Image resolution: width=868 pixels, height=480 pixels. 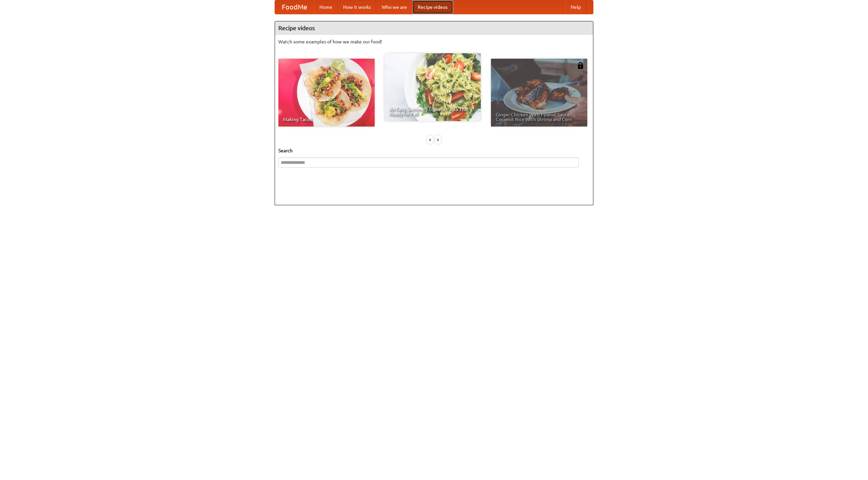 What do you see at coordinates (576, 7) in the screenshot?
I see `a: Help` at bounding box center [576, 7].